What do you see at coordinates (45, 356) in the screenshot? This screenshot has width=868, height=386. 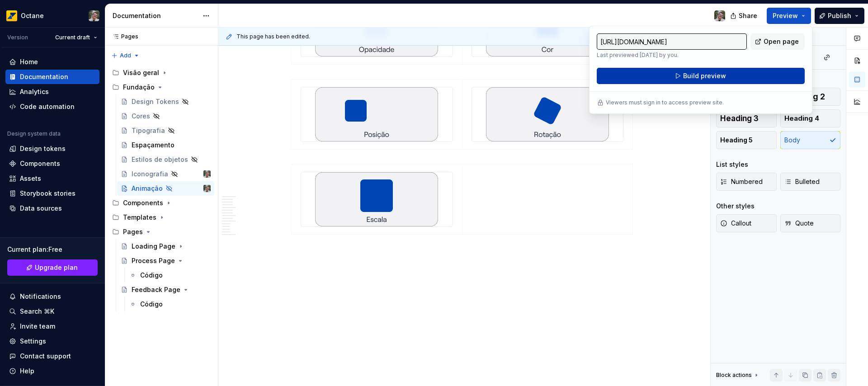 I see `div: Contact support` at bounding box center [45, 356].